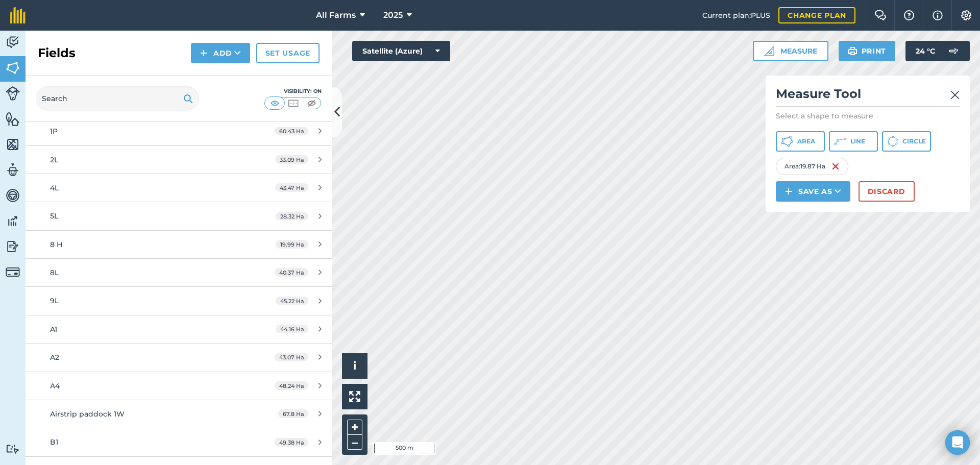 This screenshot has height=465, width=980. Describe the element at coordinates (769, 51) in the screenshot. I see `img: Ruler icon` at that location.